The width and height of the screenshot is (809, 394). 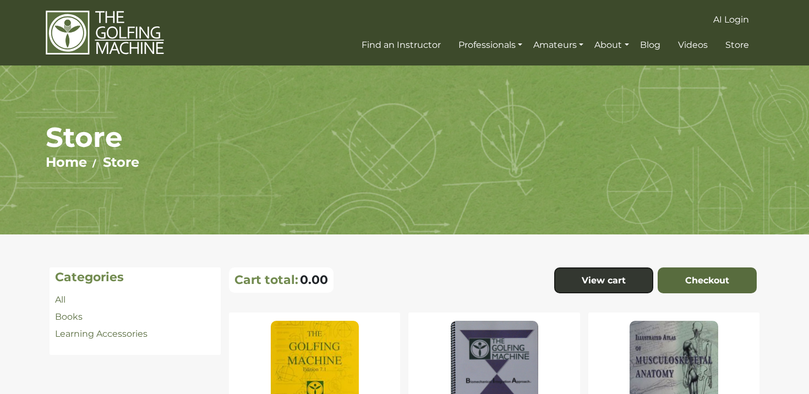 What do you see at coordinates (266, 279) in the screenshot?
I see `p: Cart total:` at bounding box center [266, 279].